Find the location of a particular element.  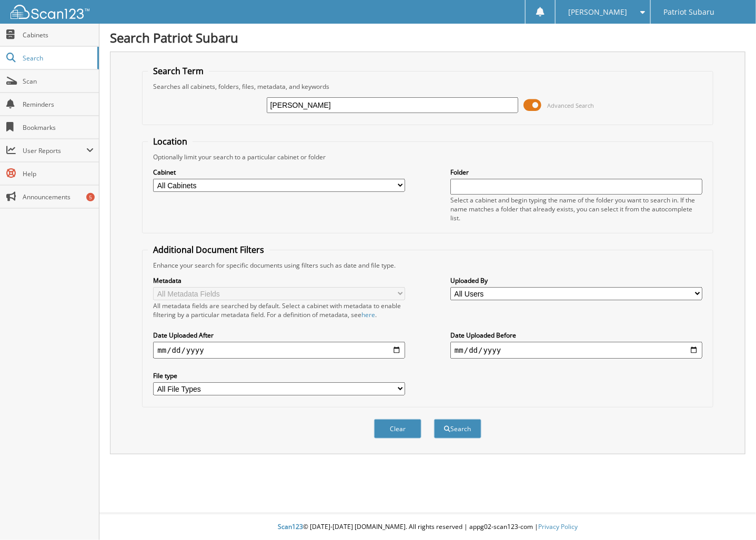

legend: Location is located at coordinates (170, 141).